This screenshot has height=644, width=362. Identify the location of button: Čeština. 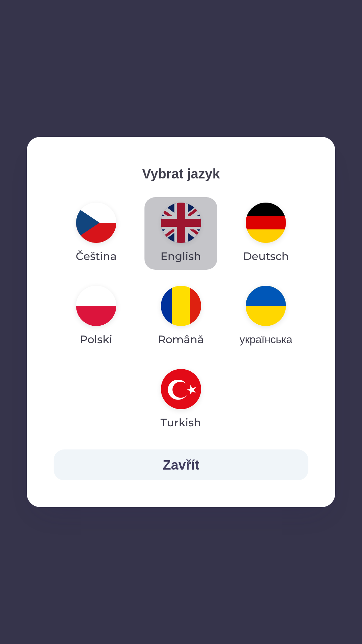
(96, 233).